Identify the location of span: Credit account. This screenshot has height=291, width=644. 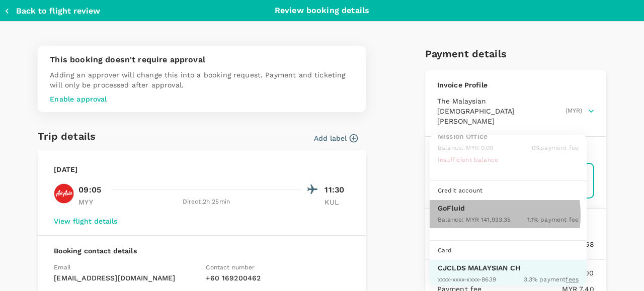
(460, 190).